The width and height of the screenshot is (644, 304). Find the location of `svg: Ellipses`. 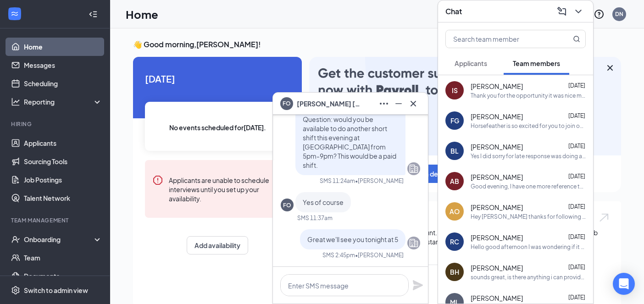

svg: Ellipses is located at coordinates (384, 103).